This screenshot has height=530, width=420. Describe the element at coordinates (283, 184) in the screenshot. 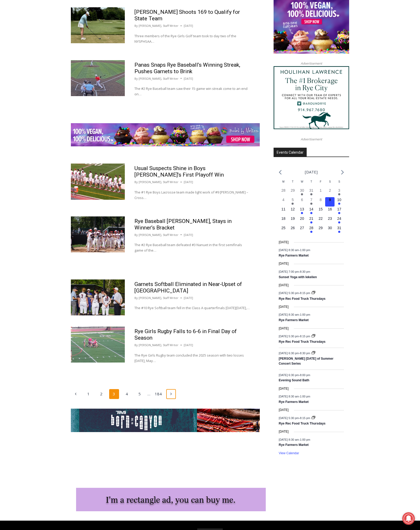

I see `div: Monday` at that location.